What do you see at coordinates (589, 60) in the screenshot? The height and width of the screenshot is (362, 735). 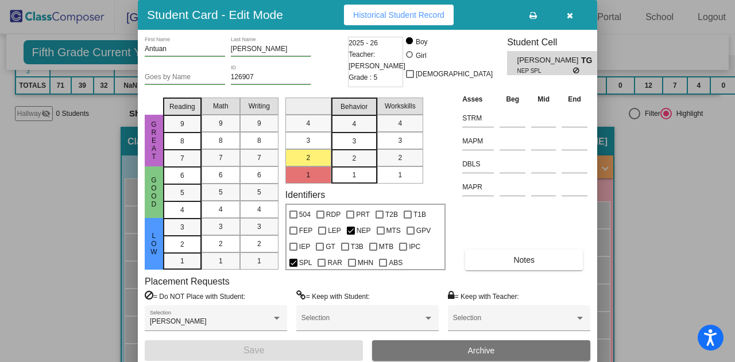 I see `span: TG` at bounding box center [589, 60].